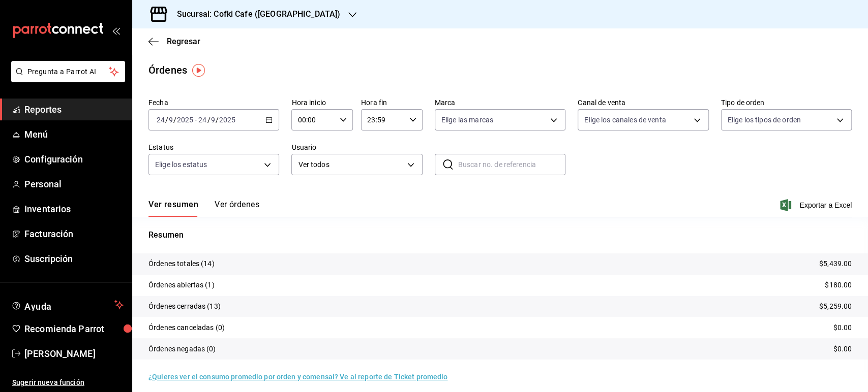 The width and height of the screenshot is (868, 392). Describe the element at coordinates (765, 120) in the screenshot. I see `span: Elige los tipos de orden` at that location.